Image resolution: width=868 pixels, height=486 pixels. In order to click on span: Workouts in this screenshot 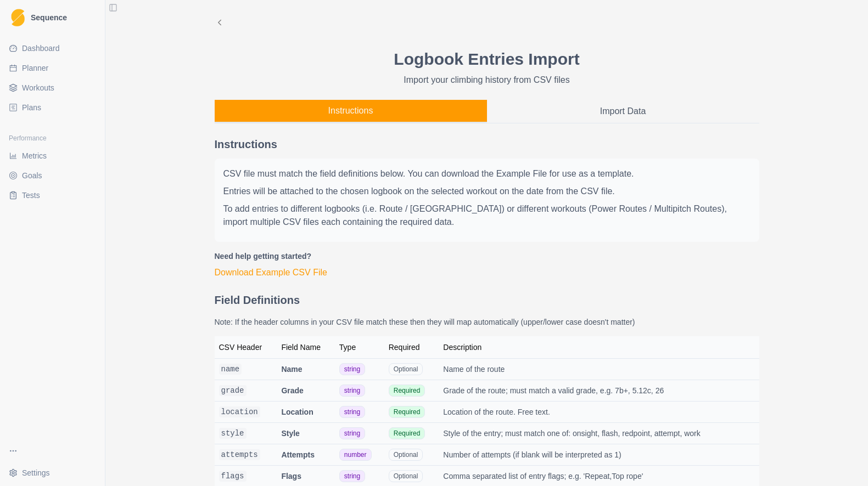, I will do `click(38, 88)`.